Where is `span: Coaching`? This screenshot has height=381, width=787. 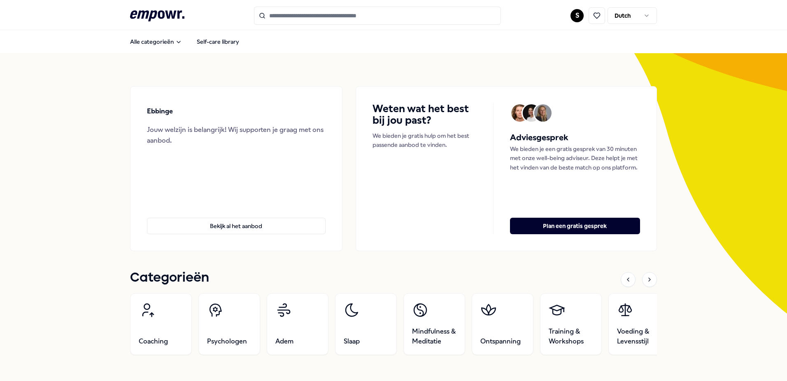
span: Coaching is located at coordinates (153, 341).